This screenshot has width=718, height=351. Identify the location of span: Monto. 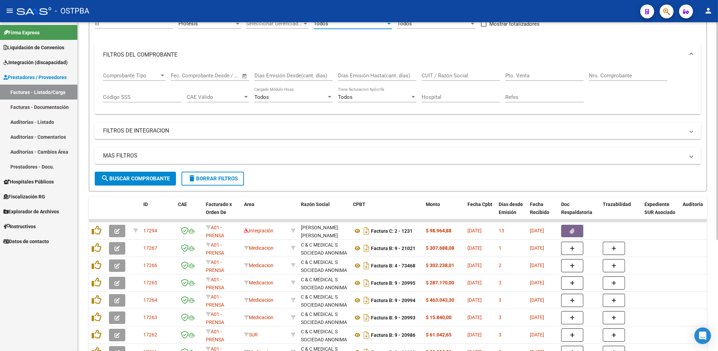
(433, 204).